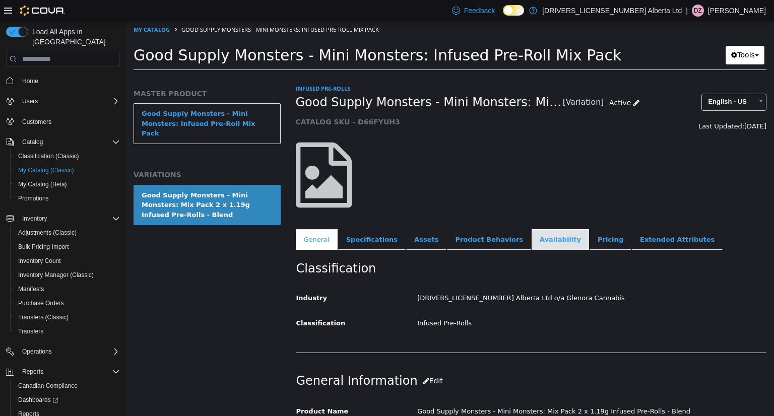  What do you see at coordinates (197, 67) in the screenshot?
I see `a: Infused Pre-Rolls` at bounding box center [197, 67].